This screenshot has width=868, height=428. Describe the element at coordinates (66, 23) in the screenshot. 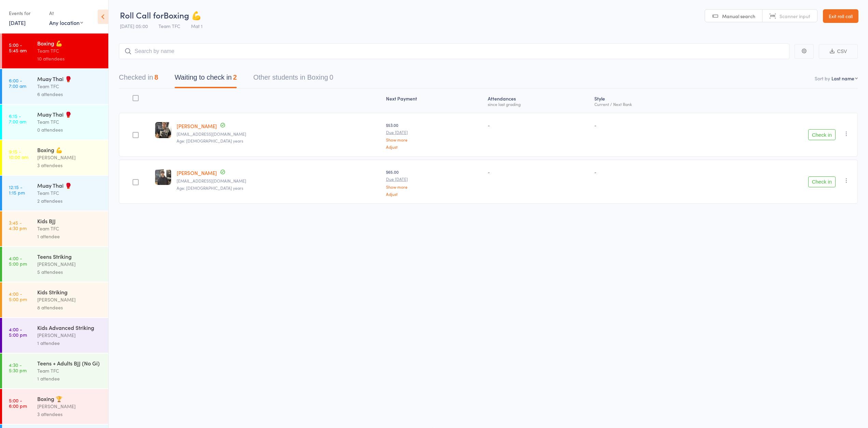

I see `div: Any location` at that location.